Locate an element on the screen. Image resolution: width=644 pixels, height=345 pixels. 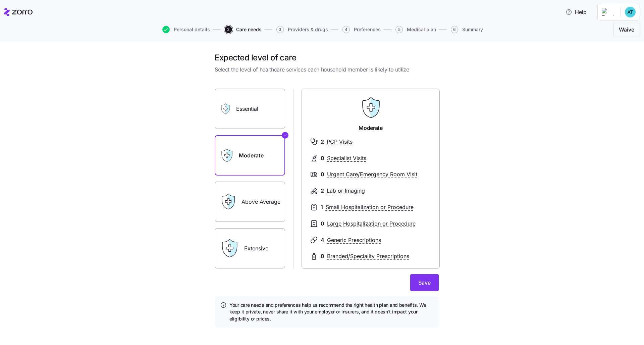
label: Above Average is located at coordinates (250, 202).